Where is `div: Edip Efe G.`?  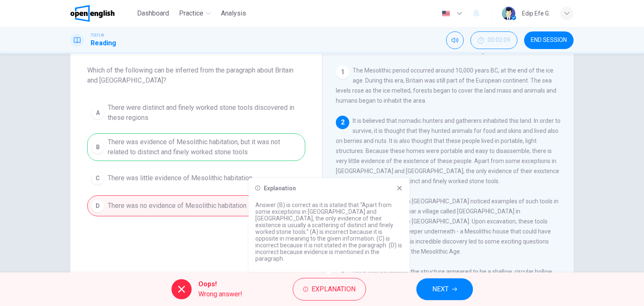 div: Edip Efe G. is located at coordinates (536, 14).